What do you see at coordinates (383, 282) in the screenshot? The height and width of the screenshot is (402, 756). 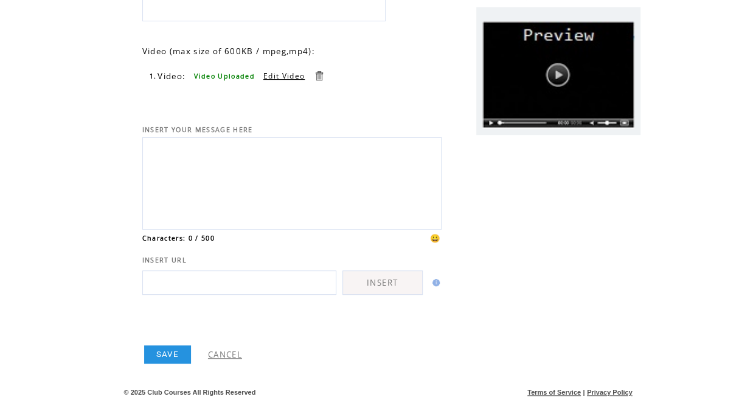 I see `a: INSERT` at bounding box center [383, 282].